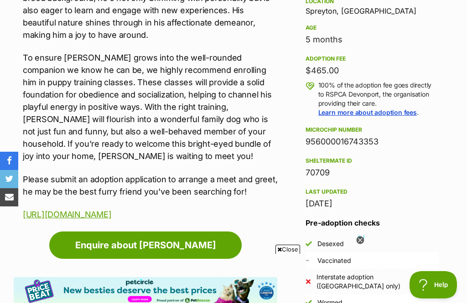  I want to click on div: 5 months, so click(372, 40).